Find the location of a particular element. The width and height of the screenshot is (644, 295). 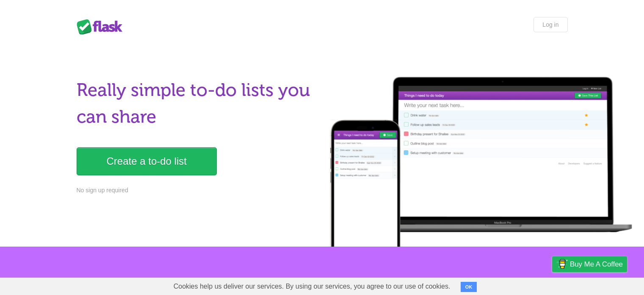

a: Create a to-do list is located at coordinates (147, 161).